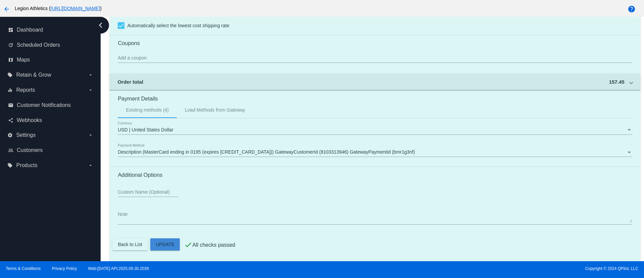 This screenshot has width=644, height=278. I want to click on i: dashboard, so click(11, 30).